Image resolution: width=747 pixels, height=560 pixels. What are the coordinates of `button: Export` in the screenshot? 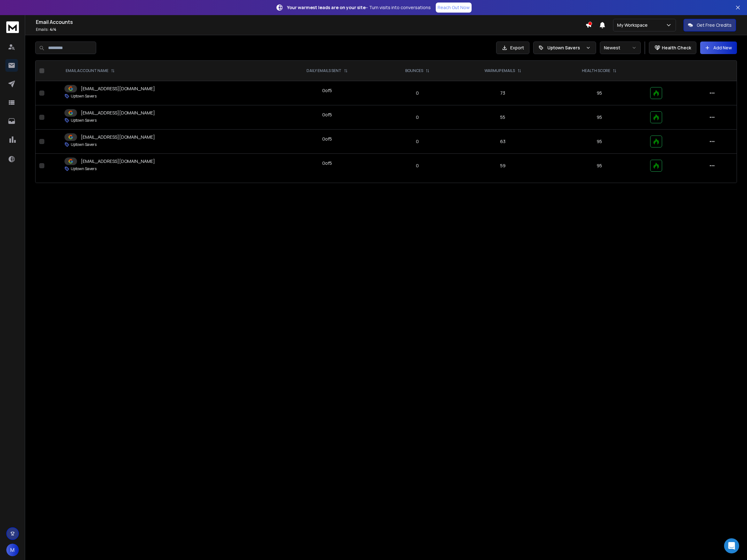 It's located at (513, 48).